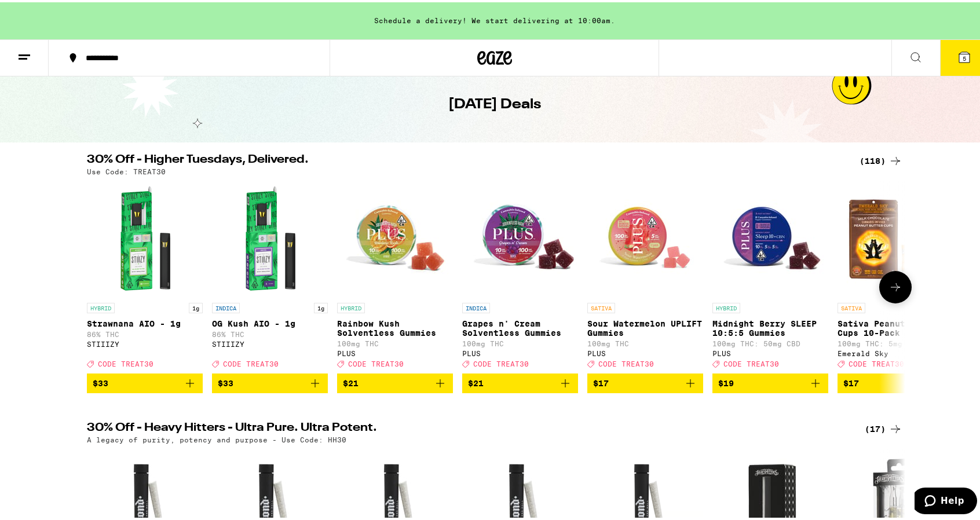 Image resolution: width=980 pixels, height=520 pixels. What do you see at coordinates (395, 275) in the screenshot?
I see `a: Open page for Rainbow Kush Solventless Gummies from PLUS` at bounding box center [395, 275].